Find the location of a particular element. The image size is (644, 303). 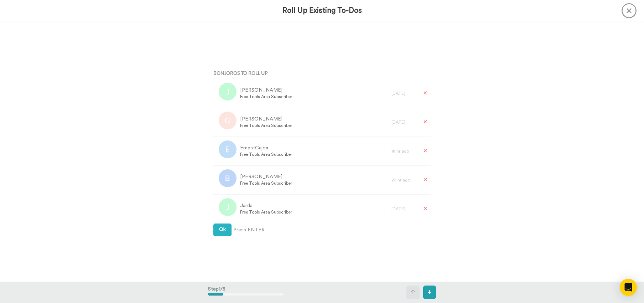

div: Step 1 / 5 is located at coordinates (246, 293).